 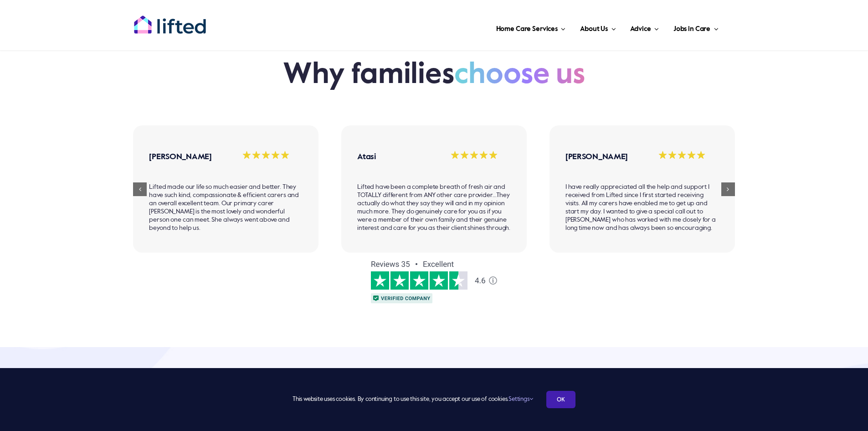 I want to click on a: Jobs in Care, so click(x=696, y=28).